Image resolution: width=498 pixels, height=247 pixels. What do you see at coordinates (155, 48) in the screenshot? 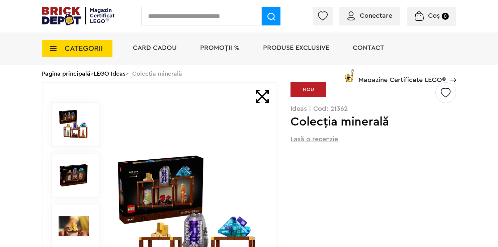
I see `a: Card Cadou` at bounding box center [155, 48].